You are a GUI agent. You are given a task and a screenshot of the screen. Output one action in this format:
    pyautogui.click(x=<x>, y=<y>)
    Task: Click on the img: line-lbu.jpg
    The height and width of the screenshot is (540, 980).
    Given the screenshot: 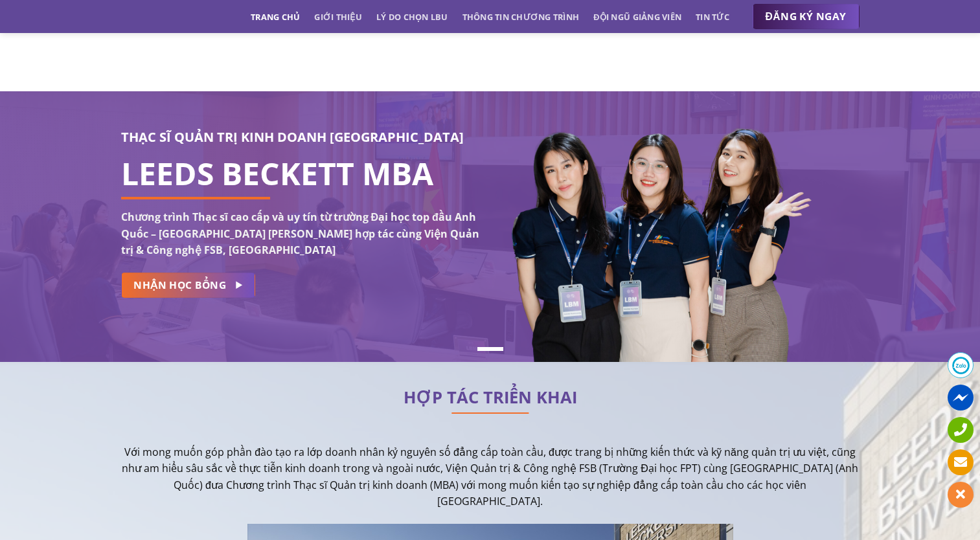 What is the action you would take?
    pyautogui.click(x=490, y=413)
    